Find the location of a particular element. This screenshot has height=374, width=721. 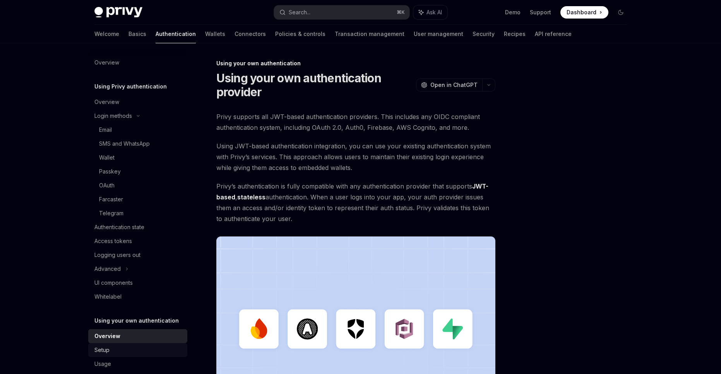

a: stateless is located at coordinates (251, 197).